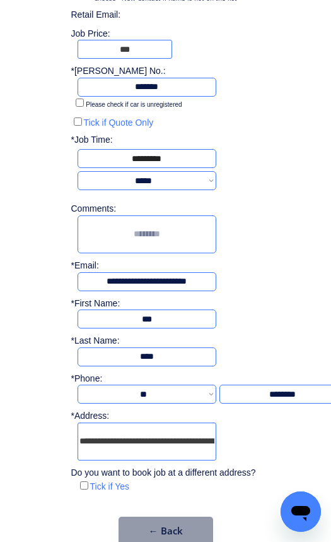  I want to click on div: Retail Email:, so click(172, 15).